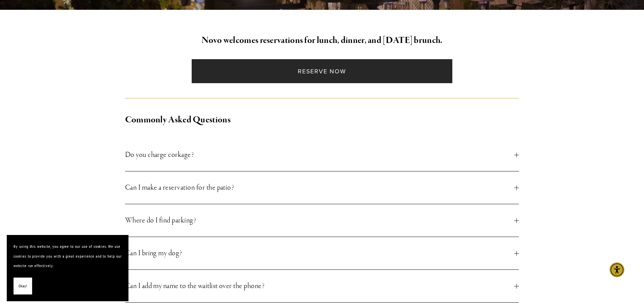  What do you see at coordinates (320, 220) in the screenshot?
I see `span: Where do I find parking?` at bounding box center [320, 220].